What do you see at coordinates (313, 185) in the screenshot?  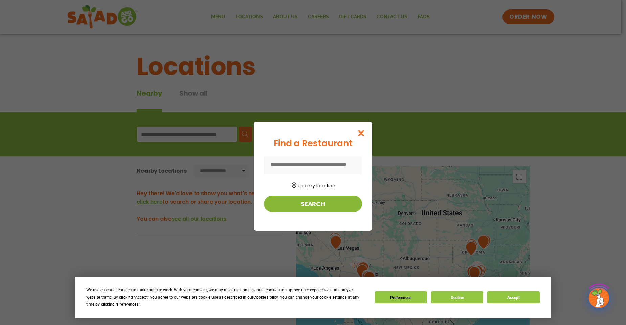 I see `button: Use my location` at bounding box center [313, 185].